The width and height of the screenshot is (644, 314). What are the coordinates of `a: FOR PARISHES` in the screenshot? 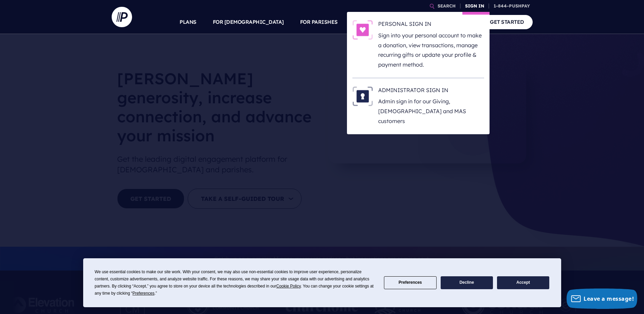 It's located at (319, 22).